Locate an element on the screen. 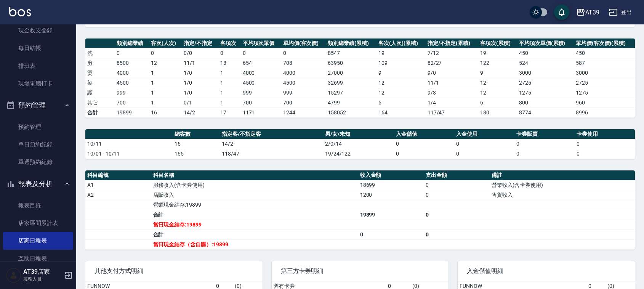  th: 支出金額 is located at coordinates (457, 175).